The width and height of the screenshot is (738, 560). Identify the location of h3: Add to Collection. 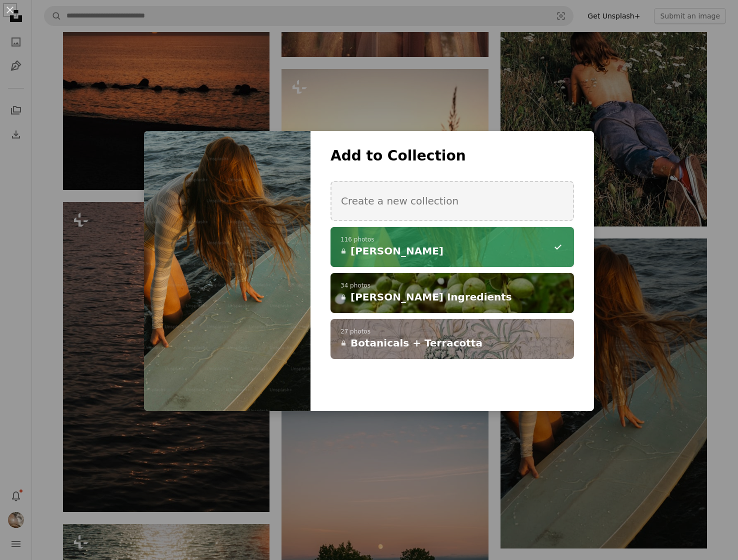
(452, 156).